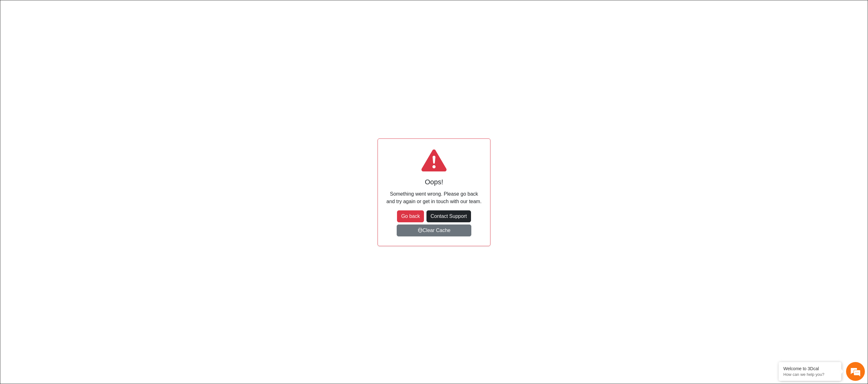 The image size is (868, 384). What do you see at coordinates (410, 216) in the screenshot?
I see `button: Go back` at bounding box center [410, 216].